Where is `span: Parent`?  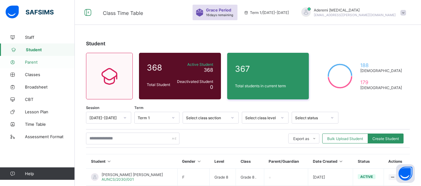
span: Parent is located at coordinates (50, 62).